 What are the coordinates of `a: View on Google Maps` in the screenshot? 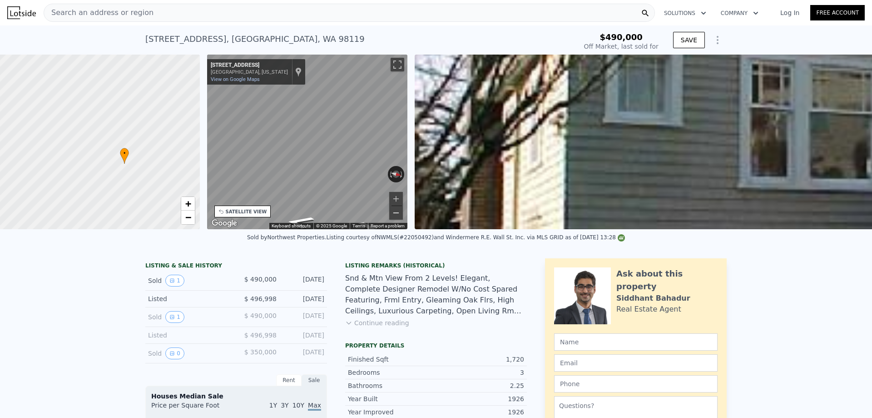 It's located at (235, 79).